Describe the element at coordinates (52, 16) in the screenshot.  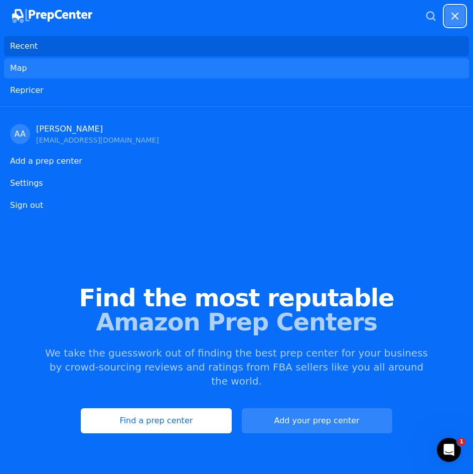
I see `a: PrepCenter` at that location.